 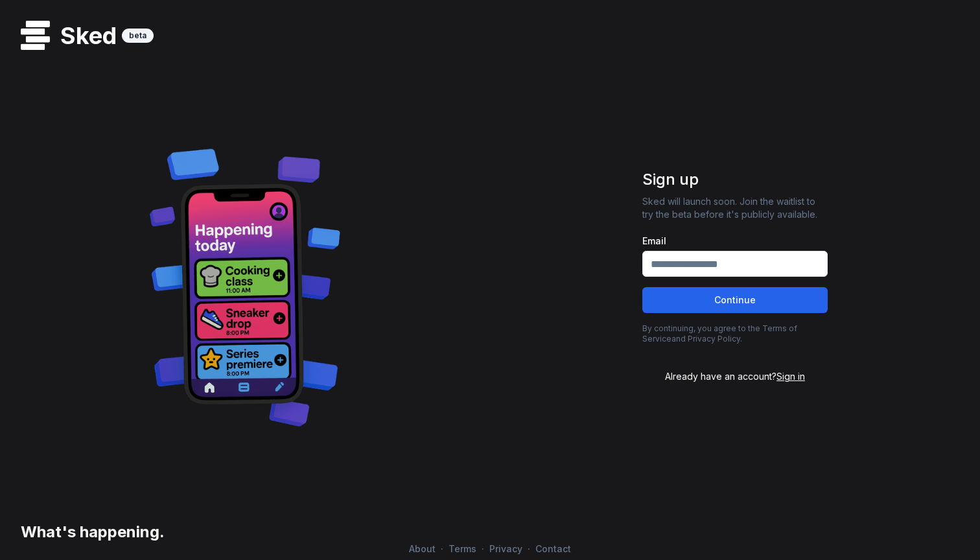 I want to click on div: Already have an account?, so click(x=735, y=377).